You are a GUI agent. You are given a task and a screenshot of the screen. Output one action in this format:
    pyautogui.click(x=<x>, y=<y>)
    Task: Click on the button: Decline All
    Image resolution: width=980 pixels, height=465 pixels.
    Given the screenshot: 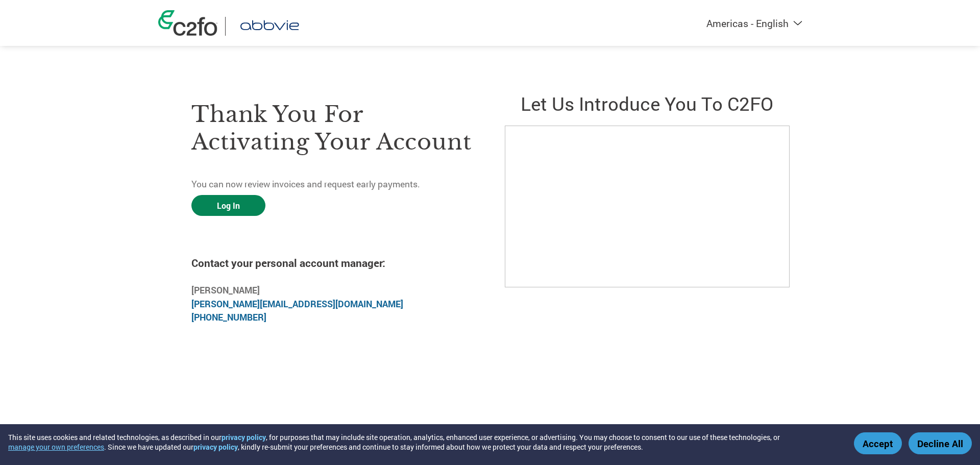 What is the action you would take?
    pyautogui.click(x=940, y=443)
    